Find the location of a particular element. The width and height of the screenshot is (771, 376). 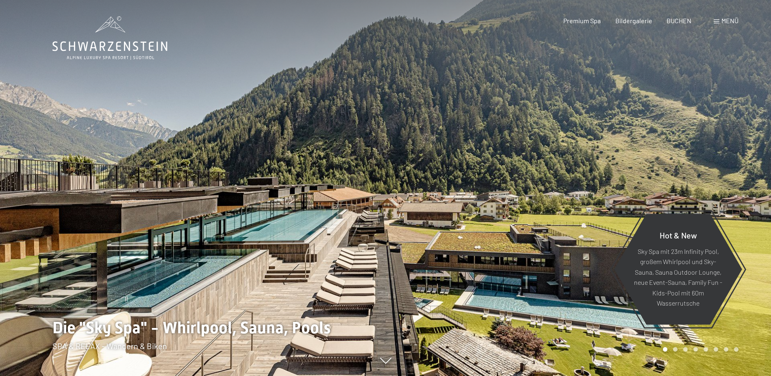

p: Sky Spa mit 23m Infinity Pool, großem Whirlpool und Sky-Sauna, Sauna Outdoor Lounge, neue Event-S... is located at coordinates (678, 277).